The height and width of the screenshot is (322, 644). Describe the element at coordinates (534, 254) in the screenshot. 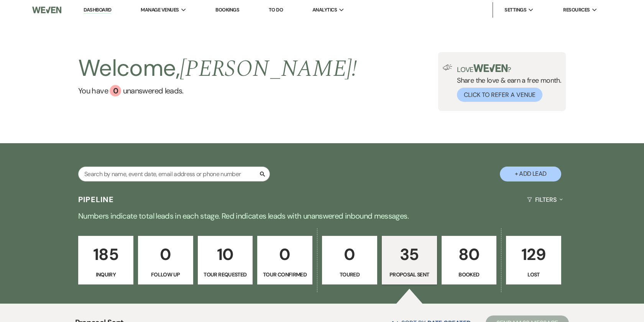

I see `p: 129` at that location.